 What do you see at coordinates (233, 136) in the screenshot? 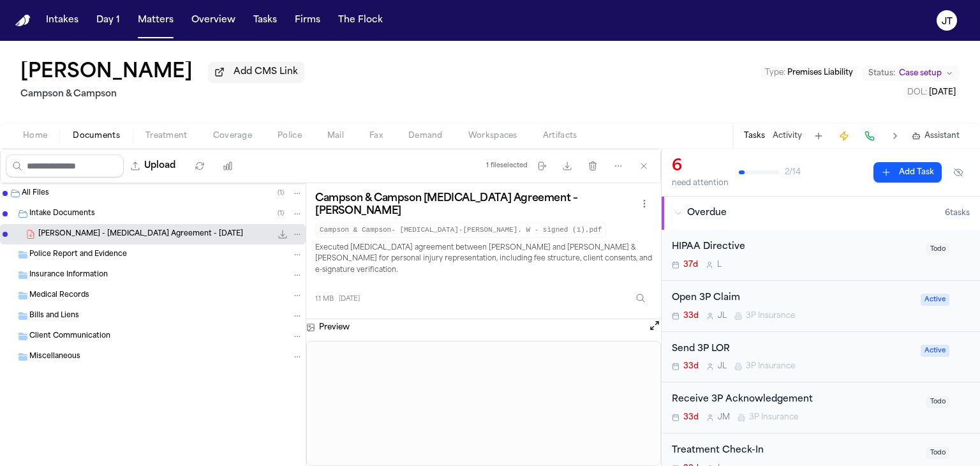
I see `span: Coverage` at bounding box center [233, 136].